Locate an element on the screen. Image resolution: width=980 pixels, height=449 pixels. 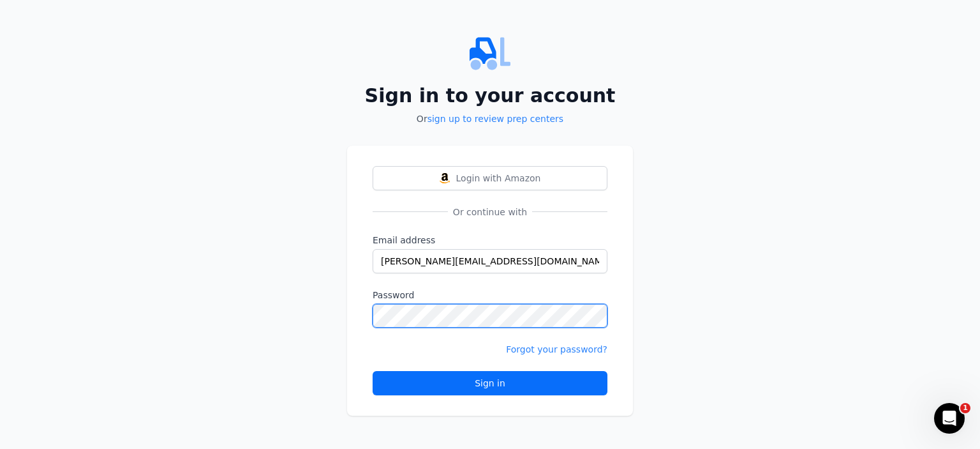
label: Password is located at coordinates (490, 295).